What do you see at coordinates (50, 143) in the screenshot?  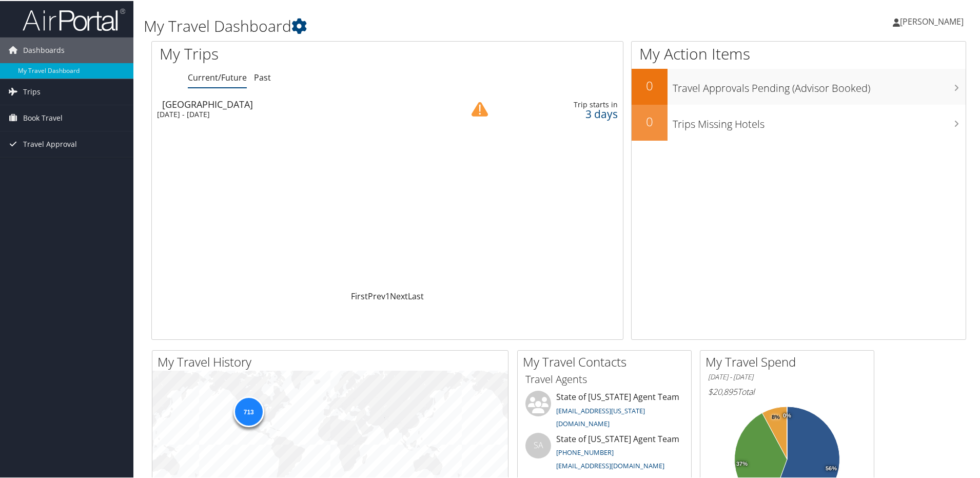 I see `span: Travel Approval` at bounding box center [50, 143].